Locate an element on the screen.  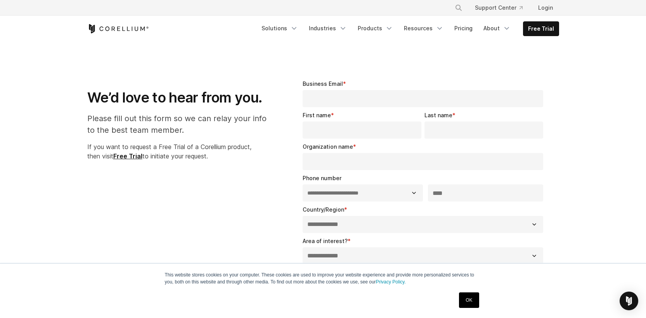
a: Pricing is located at coordinates (463, 28).